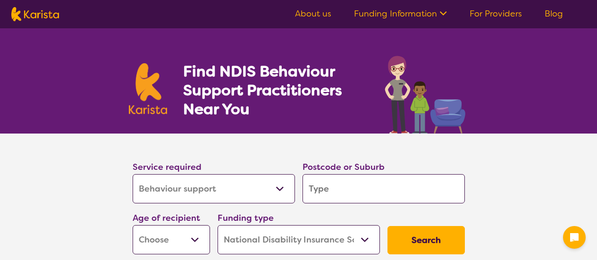  I want to click on label: Funding type, so click(245, 218).